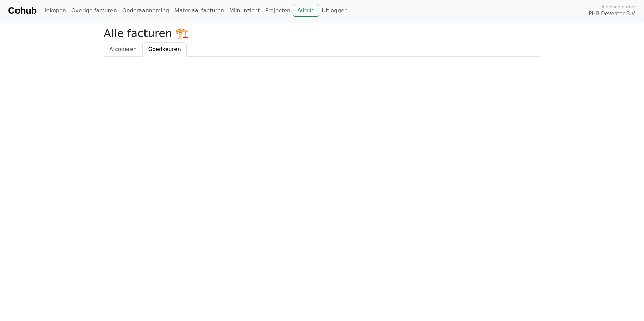 The image size is (644, 321). I want to click on a: Admin, so click(306, 11).